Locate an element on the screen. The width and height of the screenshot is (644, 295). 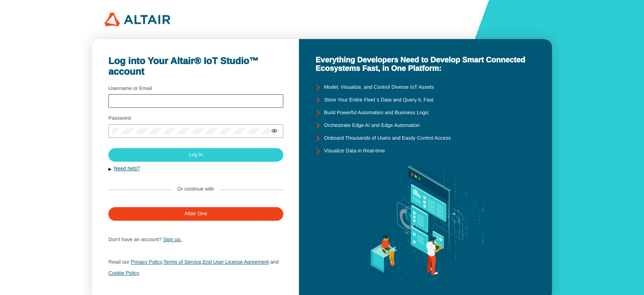
unity-typography: Orchestrate Edge AI and Edge Automation is located at coordinates (372, 126).